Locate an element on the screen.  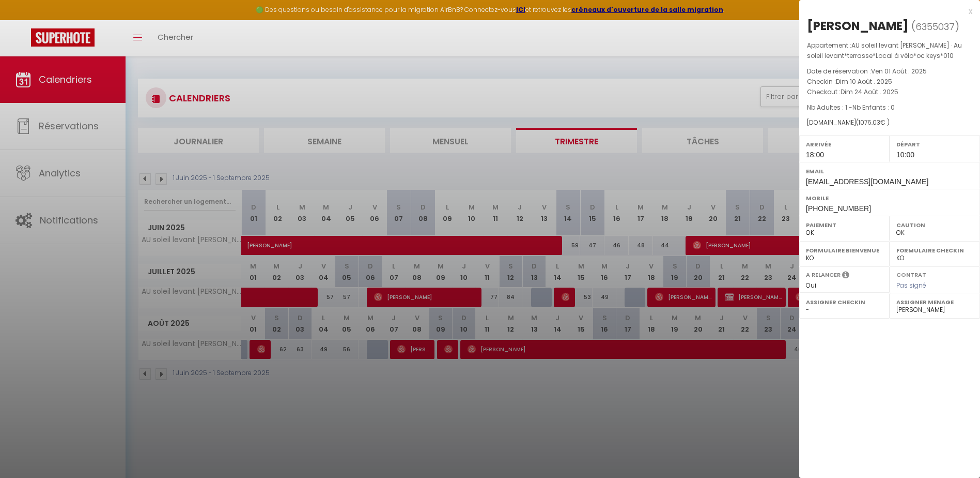
label: Paiement is located at coordinates (844, 225).